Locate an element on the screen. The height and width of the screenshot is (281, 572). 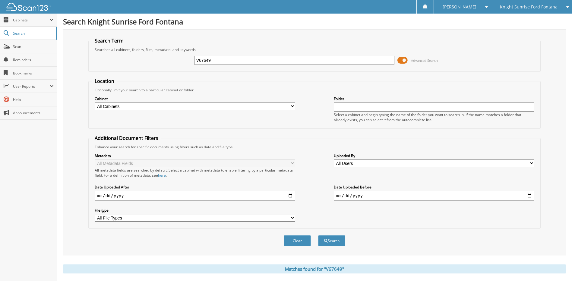
div: Optionally limit your search to a particular cabinet or folder is located at coordinates (314, 90).